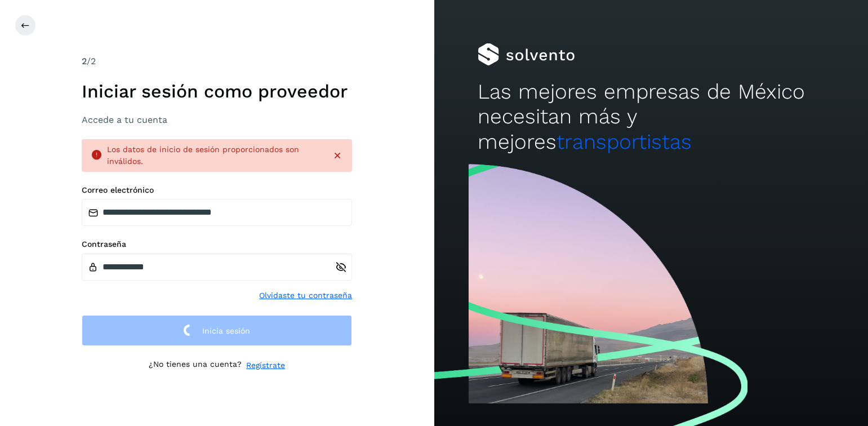 The image size is (868, 426). I want to click on a: Regístrate, so click(266, 365).